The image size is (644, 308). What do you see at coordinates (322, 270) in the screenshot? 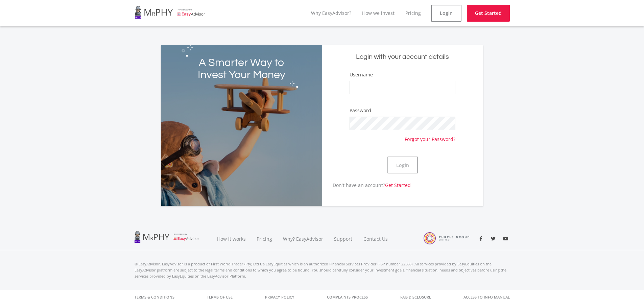
I see `p: © EasyAdvisor. EasyAdvisor is a product of First World Trader (Pty) Ltd t/a EasyEquities which is...` at bounding box center [322, 270].